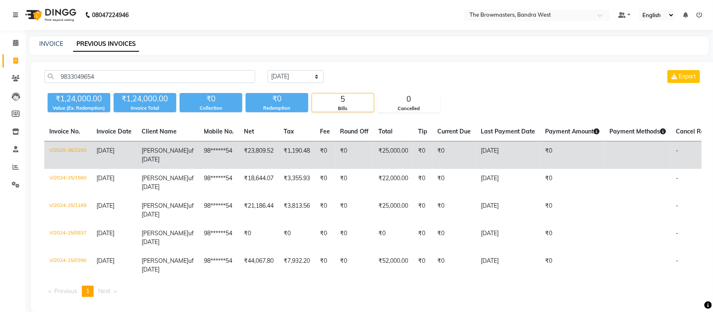  What do you see at coordinates (409, 99) in the screenshot?
I see `div: 0` at bounding box center [409, 99].